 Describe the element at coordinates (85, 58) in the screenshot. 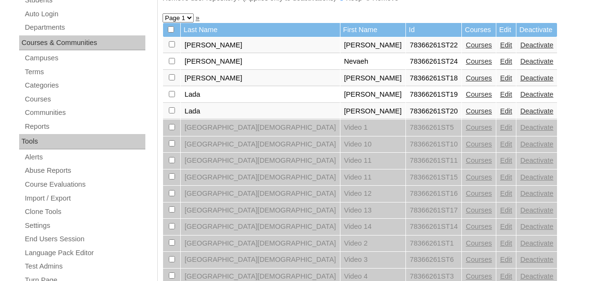

I see `a: Campuses` at that location.